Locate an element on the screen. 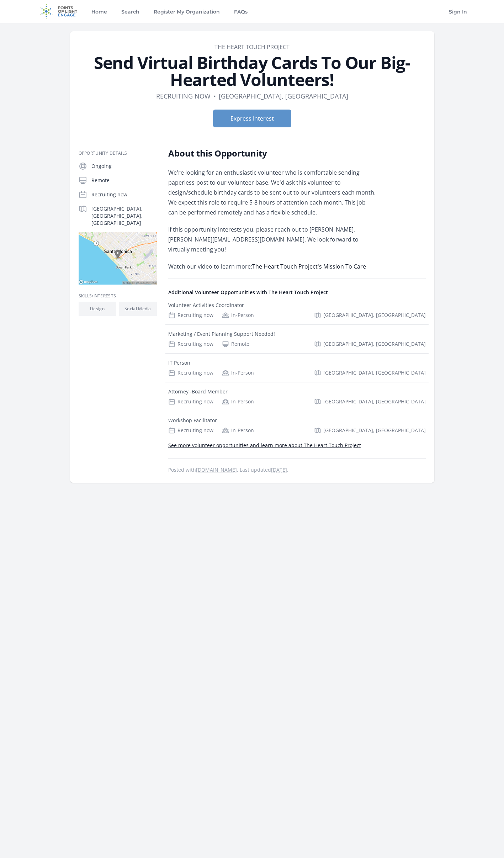 The width and height of the screenshot is (504, 858). li: Social Media is located at coordinates (138, 309).